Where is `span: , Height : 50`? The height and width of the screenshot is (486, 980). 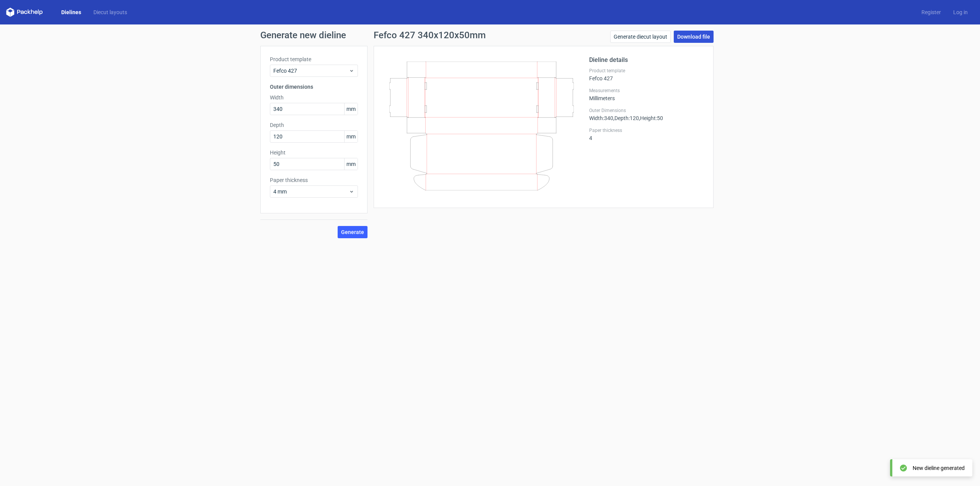 span: , Height : 50 is located at coordinates (651, 119).